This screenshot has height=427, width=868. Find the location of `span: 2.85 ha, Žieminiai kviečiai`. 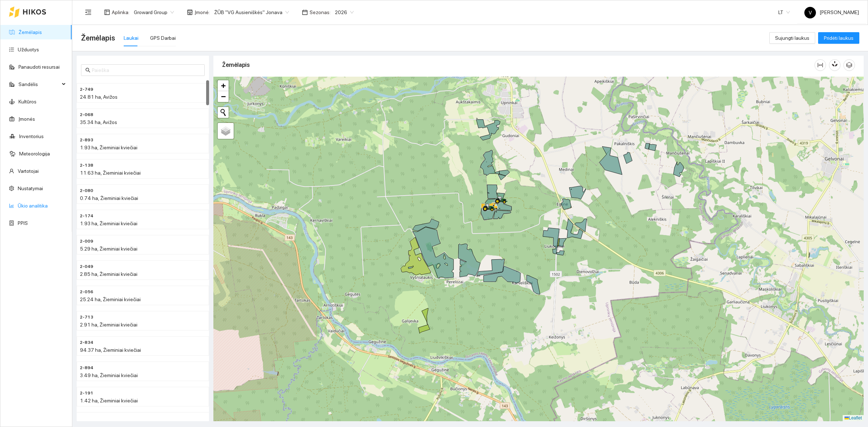

span: 2.85 ha, Žieminiai kviečiai is located at coordinates (108, 274).